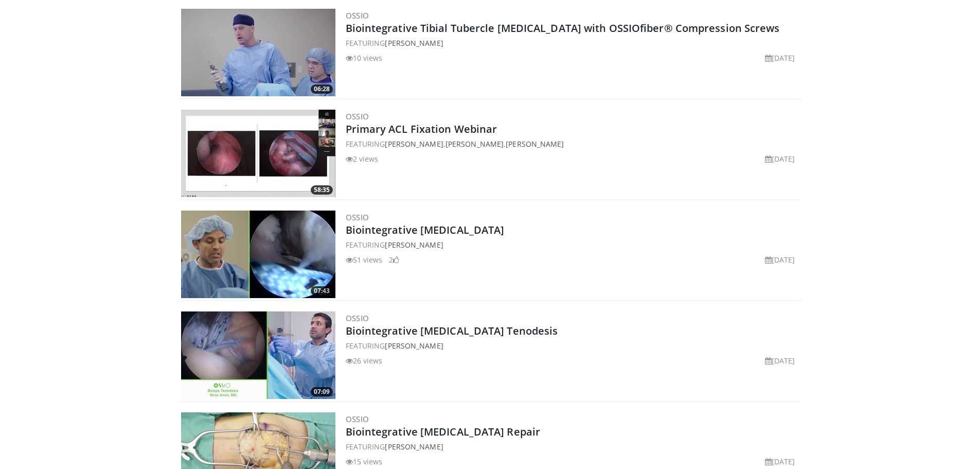 The height and width of the screenshot is (469, 980). Describe the element at coordinates (364, 461) in the screenshot. I see `li: 15 views` at that location.